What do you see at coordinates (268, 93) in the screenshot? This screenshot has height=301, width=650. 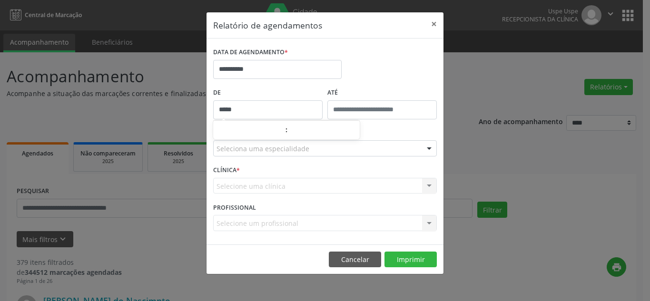 I see `label: De` at bounding box center [268, 93].